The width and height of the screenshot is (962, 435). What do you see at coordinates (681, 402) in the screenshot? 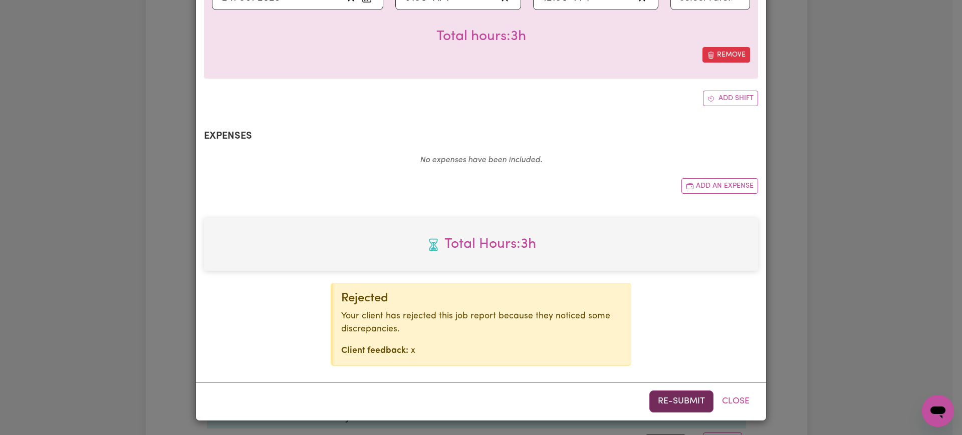
I see `button: Re-submit this job report` at bounding box center [681, 402].